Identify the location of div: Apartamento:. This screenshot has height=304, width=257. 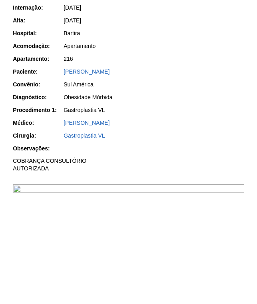
(38, 59).